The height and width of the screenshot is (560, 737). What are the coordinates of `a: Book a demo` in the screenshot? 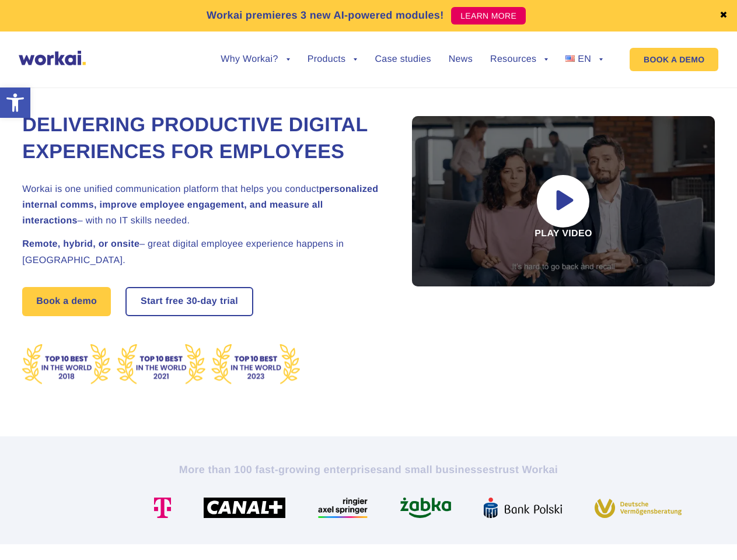 It's located at (66, 301).